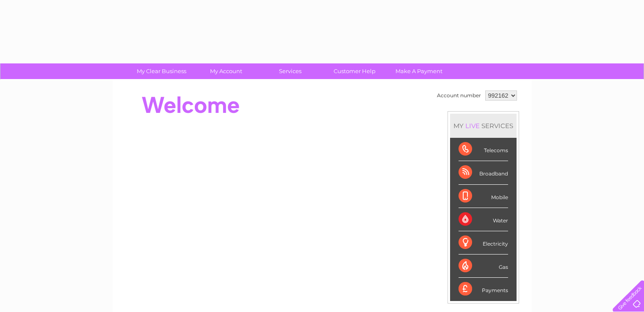  I want to click on a: My Account, so click(226, 71).